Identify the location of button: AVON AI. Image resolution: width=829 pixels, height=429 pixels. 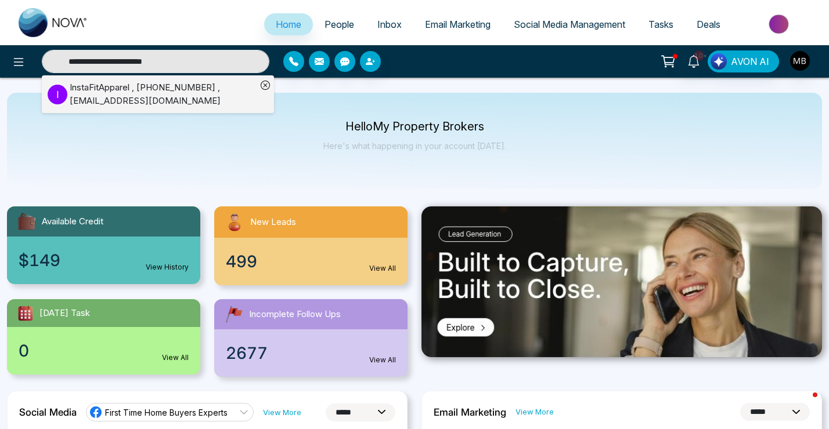
(743, 62).